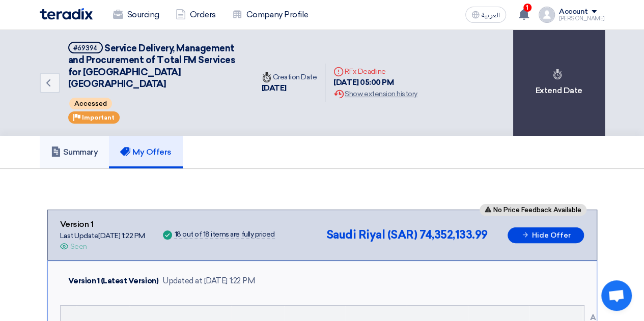 This screenshot has height=321, width=644. Describe the element at coordinates (66, 14) in the screenshot. I see `img: Teradix logo` at that location.